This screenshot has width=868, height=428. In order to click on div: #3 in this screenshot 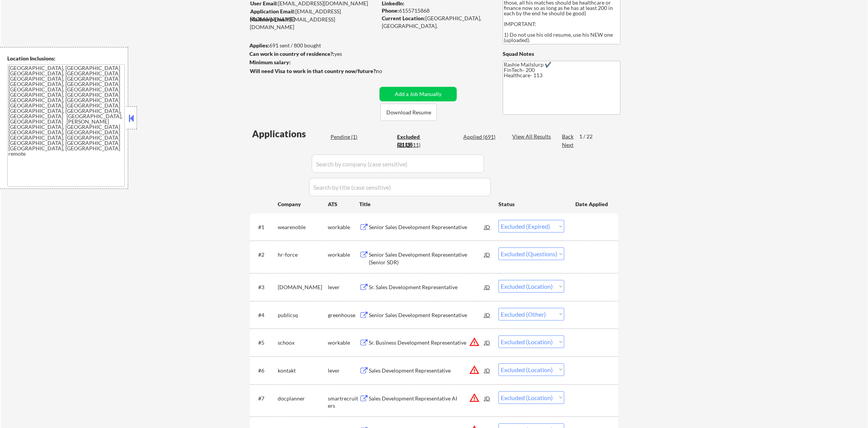, I will do `click(265, 288)`.